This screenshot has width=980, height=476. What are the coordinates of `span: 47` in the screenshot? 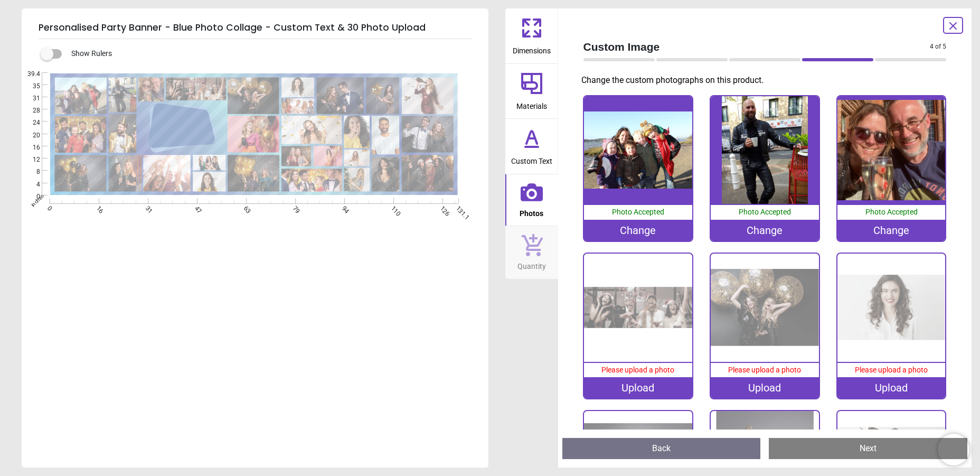 It's located at (196, 207).